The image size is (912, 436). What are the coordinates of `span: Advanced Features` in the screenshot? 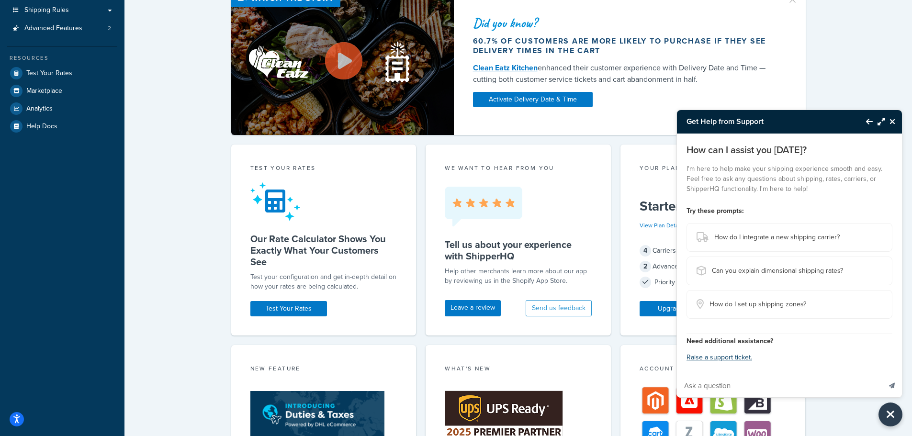 It's located at (53, 28).